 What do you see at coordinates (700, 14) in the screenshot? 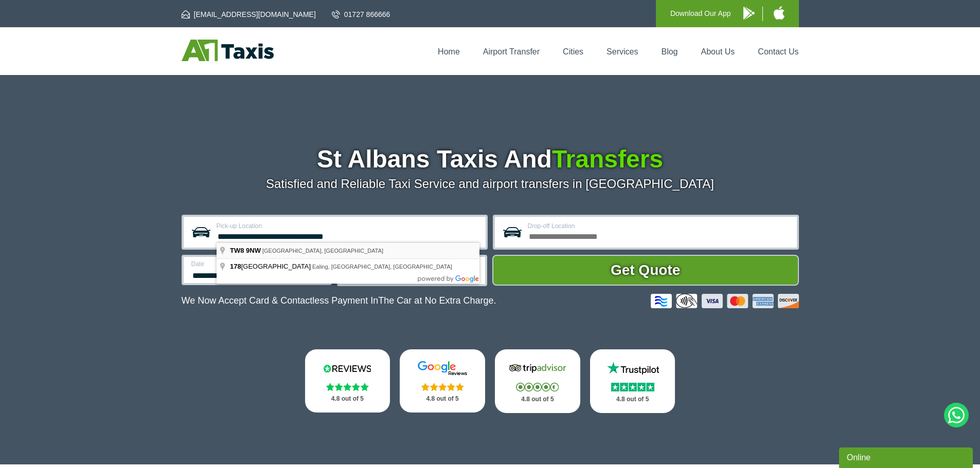
I see `p: Download Our App` at bounding box center [700, 14].